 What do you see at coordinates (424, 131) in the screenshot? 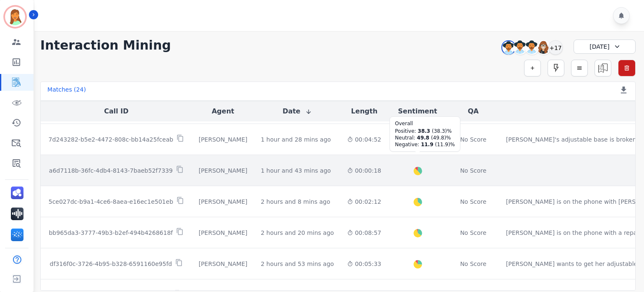
I see `div: 38.3` at bounding box center [424, 131].